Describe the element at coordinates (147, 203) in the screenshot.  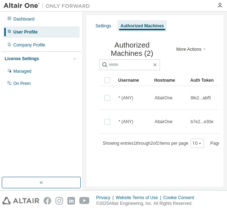
I see `p: © 2025 Altair Engineering, Inc. All Rights Reserved.` at that location.